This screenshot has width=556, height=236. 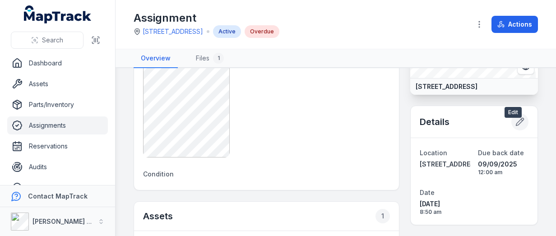 I want to click on span: Edit, so click(x=513, y=112).